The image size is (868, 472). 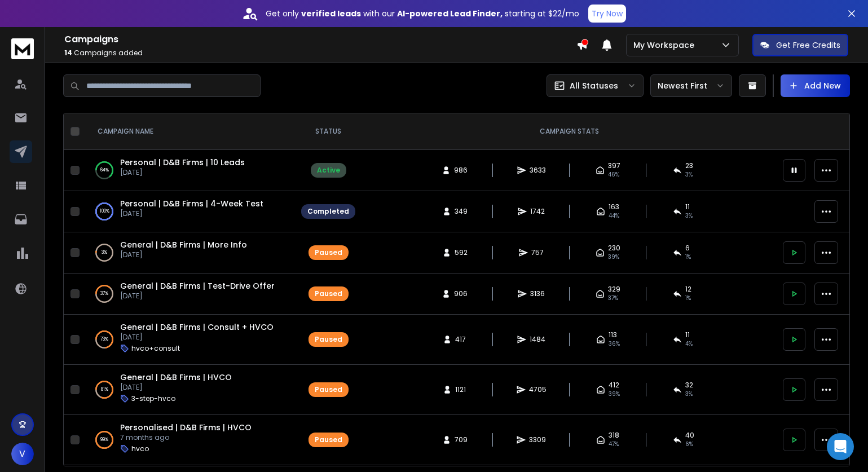 I want to click on p: hvco+consult, so click(x=155, y=348).